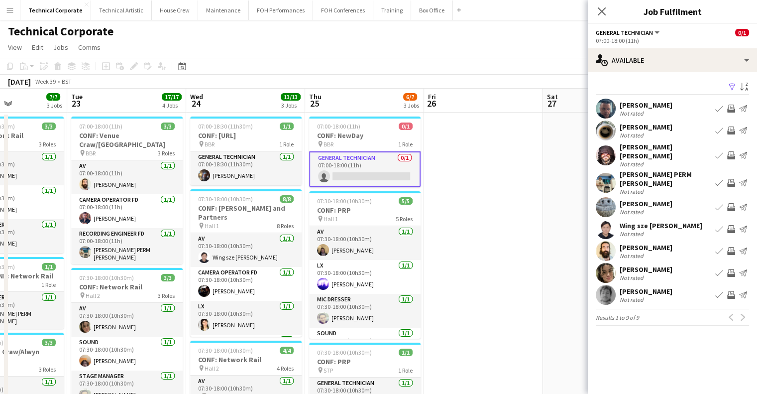  Describe the element at coordinates (343, 10) in the screenshot. I see `button: FOH Conferences` at that location.